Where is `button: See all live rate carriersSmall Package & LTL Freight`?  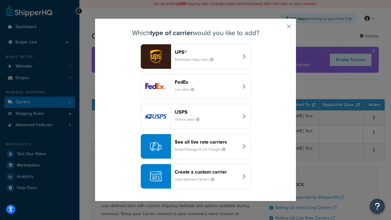 button: See all live rate carriersSmall Package & LTL Freight is located at coordinates (196, 146).